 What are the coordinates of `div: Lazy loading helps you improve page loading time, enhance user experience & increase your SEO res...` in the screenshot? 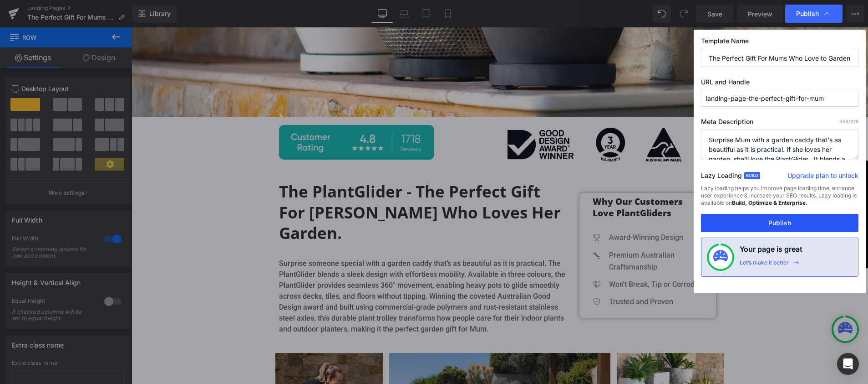 It's located at (780, 200).